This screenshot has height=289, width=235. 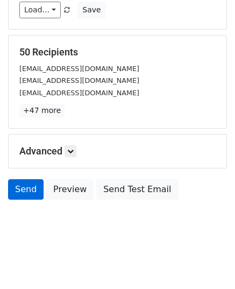 What do you see at coordinates (26, 189) in the screenshot?
I see `a: Send` at bounding box center [26, 189].